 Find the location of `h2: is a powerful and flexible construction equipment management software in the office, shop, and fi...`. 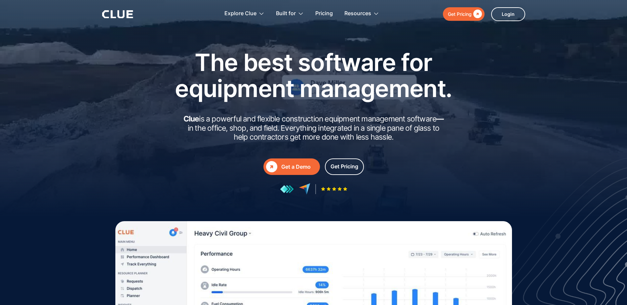

h2: is a powerful and flexible construction equipment management software in the office, shop, and fi... is located at coordinates (314, 128).